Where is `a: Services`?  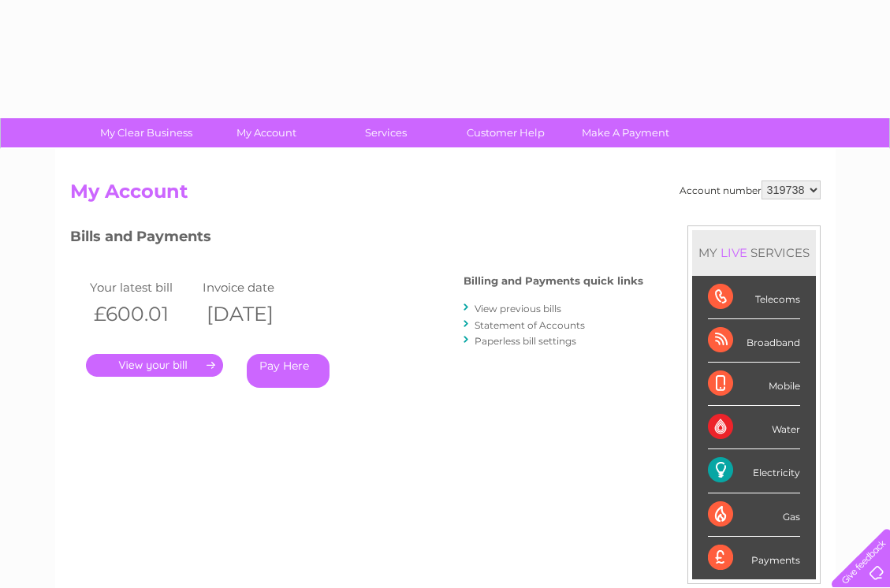
a: Services is located at coordinates (386, 132).